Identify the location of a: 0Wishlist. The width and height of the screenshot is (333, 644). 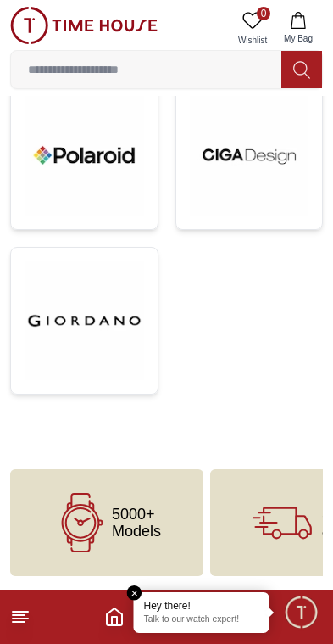
(253, 28).